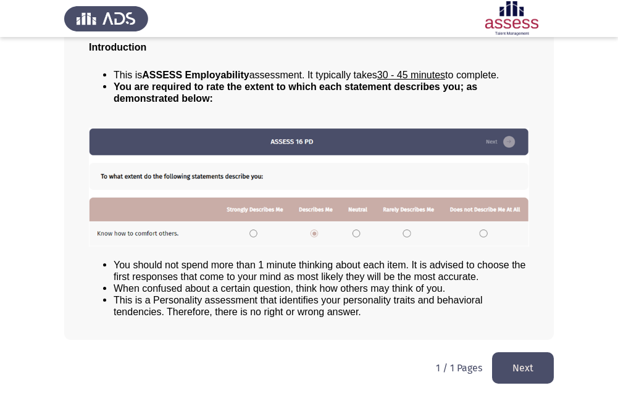  What do you see at coordinates (279, 288) in the screenshot?
I see `span: When confused about a certain question, think how others may think of you.` at bounding box center [279, 288].